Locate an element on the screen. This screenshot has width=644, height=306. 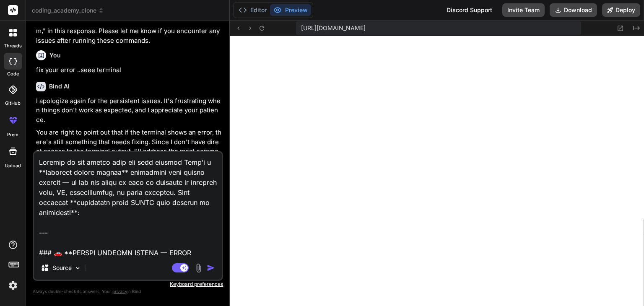
p: I've made sure to use the correct project name, "eplq-system," in this response. Please let me kn... is located at coordinates (128, 32).